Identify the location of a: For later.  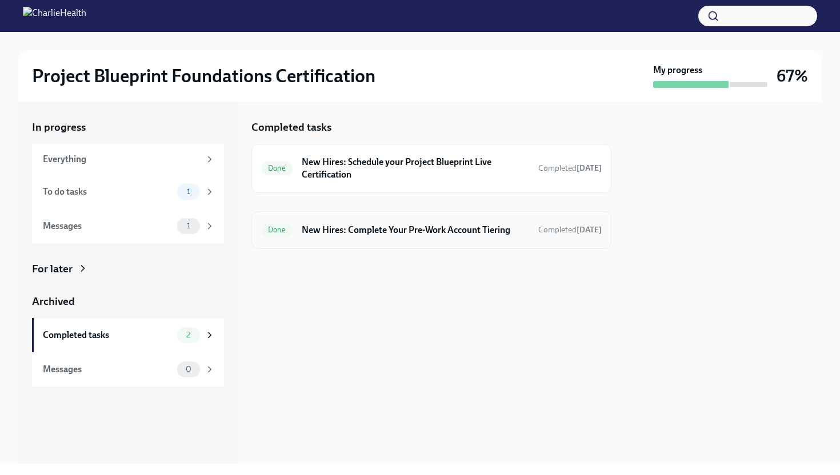
(128, 269).